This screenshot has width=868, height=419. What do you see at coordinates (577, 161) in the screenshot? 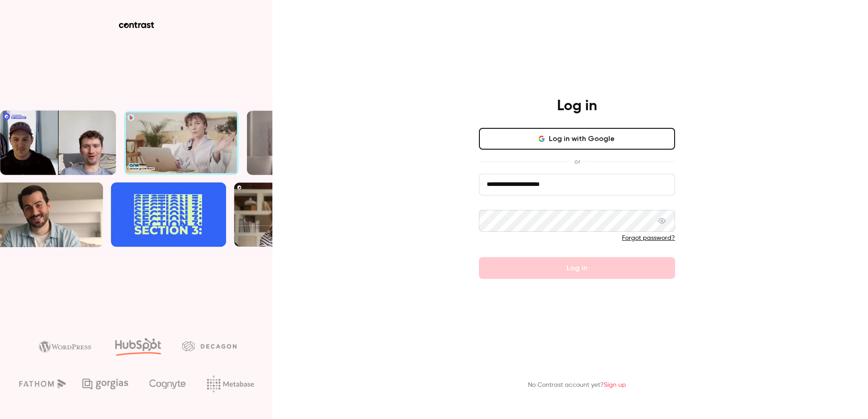
I see `span: or` at bounding box center [577, 161].